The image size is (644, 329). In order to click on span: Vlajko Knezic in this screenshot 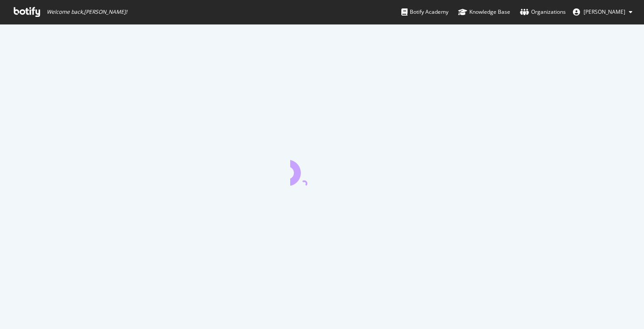, I will do `click(604, 11)`.